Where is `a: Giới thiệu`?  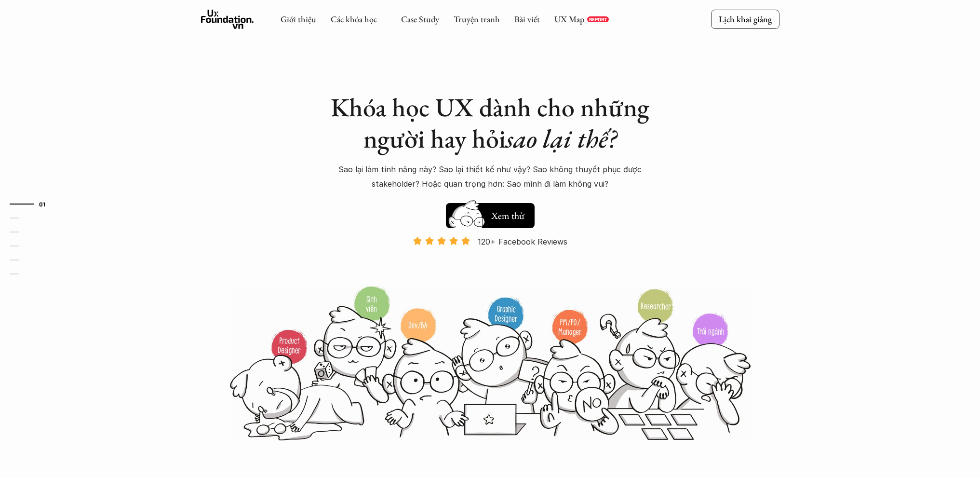
a: Giới thiệu is located at coordinates (298, 18).